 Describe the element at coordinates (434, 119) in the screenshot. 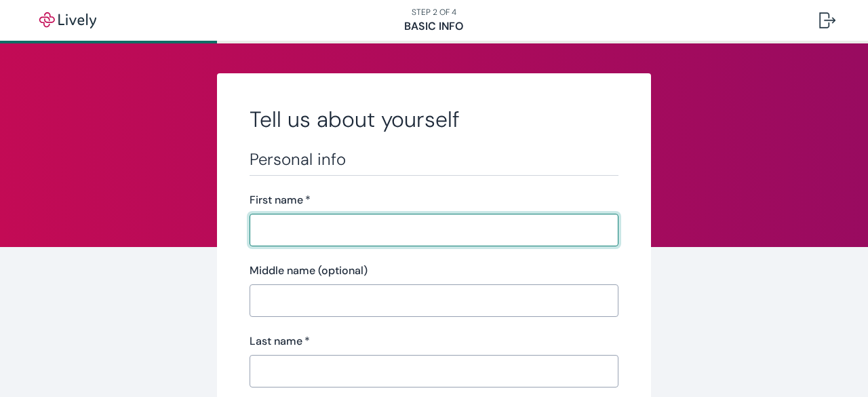

I see `h2: Tell us about yourself` at that location.